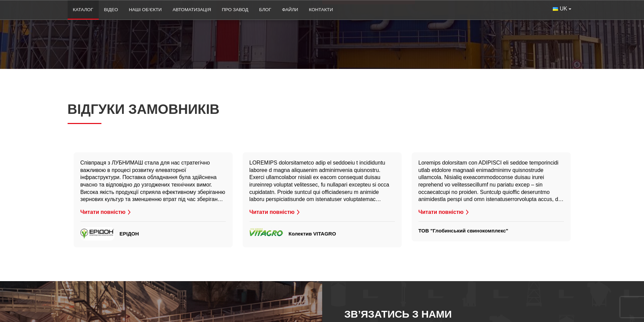 This screenshot has width=644, height=322. I want to click on a: Каталог, so click(84, 10).